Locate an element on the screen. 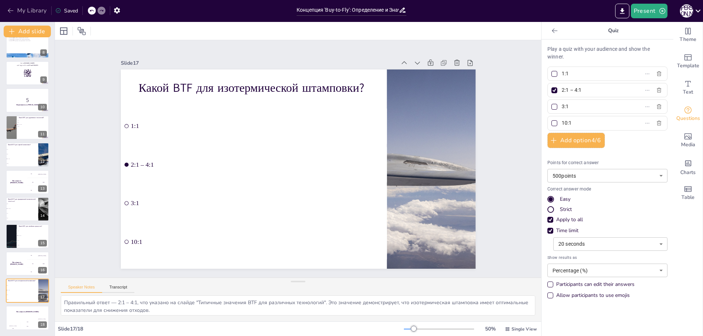 Image resolution: width=703 pixels, height=336 pixels. span: Single View is located at coordinates (524, 329).